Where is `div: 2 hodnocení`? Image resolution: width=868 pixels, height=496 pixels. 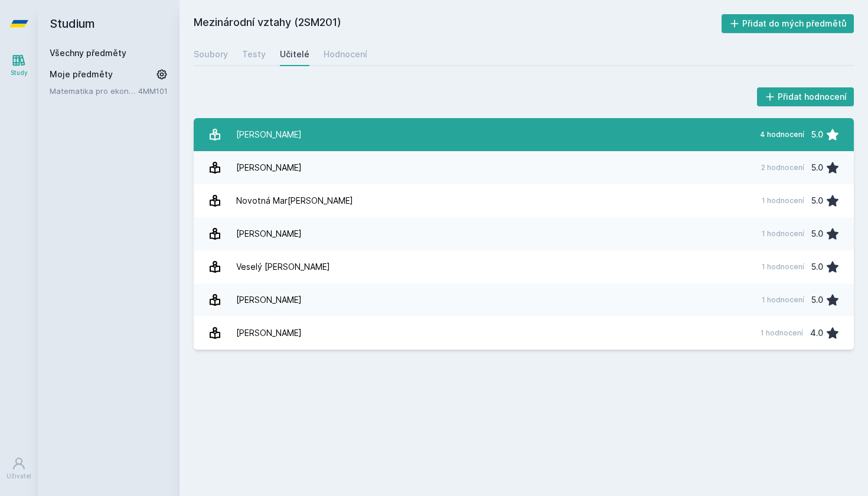 div: 2 hodnocení is located at coordinates (782, 168).